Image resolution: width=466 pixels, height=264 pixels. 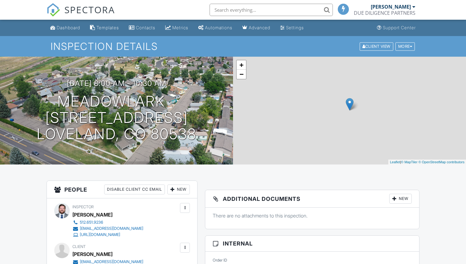 I want to click on a: 512.651.9236, so click(x=108, y=222).